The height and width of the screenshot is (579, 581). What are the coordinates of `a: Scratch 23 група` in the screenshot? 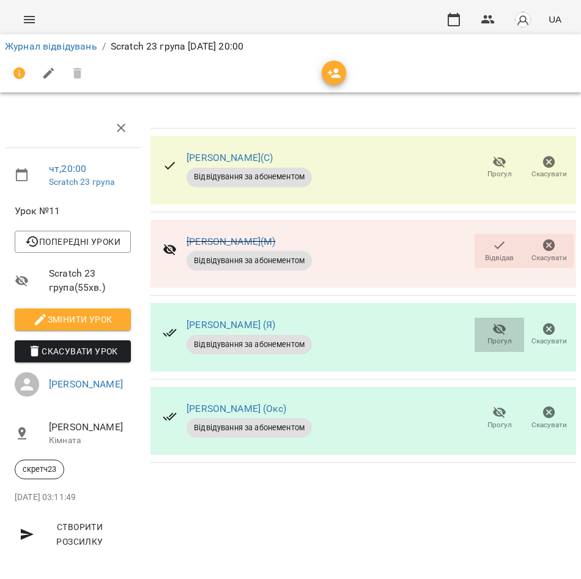 It's located at (81, 182).